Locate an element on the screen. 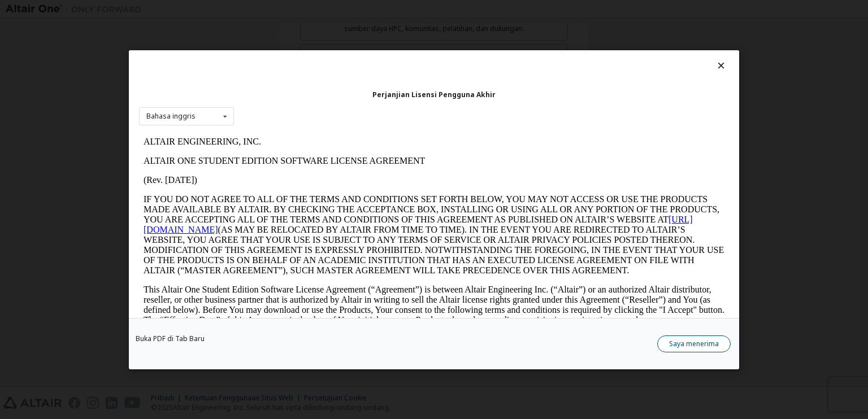 The image size is (868, 419). font: Perjanjian Lisensi Pengguna Akhir is located at coordinates (434, 94).